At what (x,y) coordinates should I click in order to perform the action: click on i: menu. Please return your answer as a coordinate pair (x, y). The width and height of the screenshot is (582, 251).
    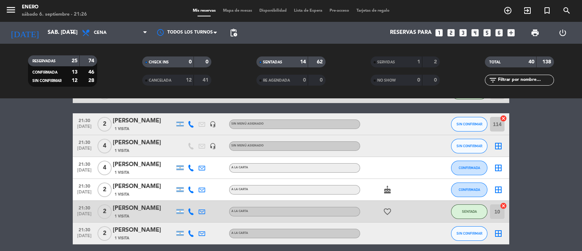
    Looking at the image, I should click on (11, 10).